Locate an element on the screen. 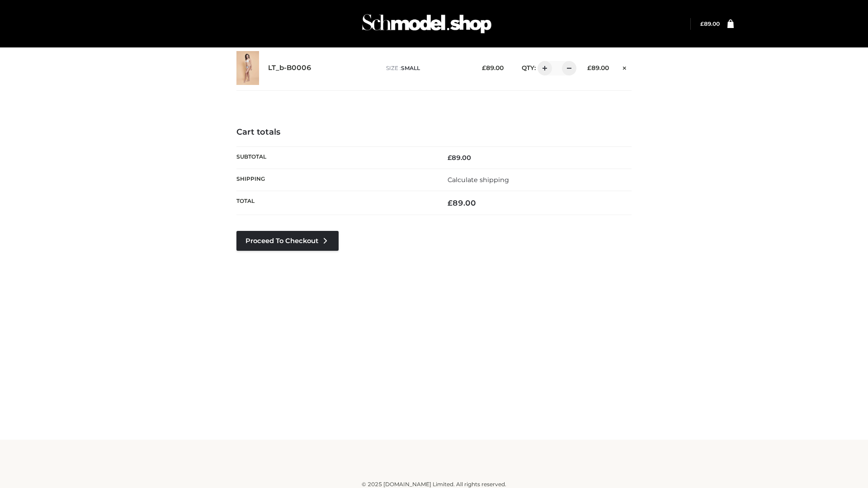 The width and height of the screenshot is (868, 488). span: SMALL is located at coordinates (411, 68).